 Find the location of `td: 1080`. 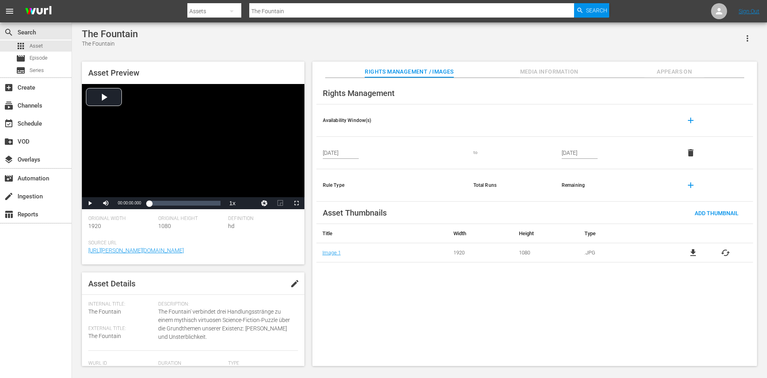

td: 1080 is located at coordinates (546, 253).